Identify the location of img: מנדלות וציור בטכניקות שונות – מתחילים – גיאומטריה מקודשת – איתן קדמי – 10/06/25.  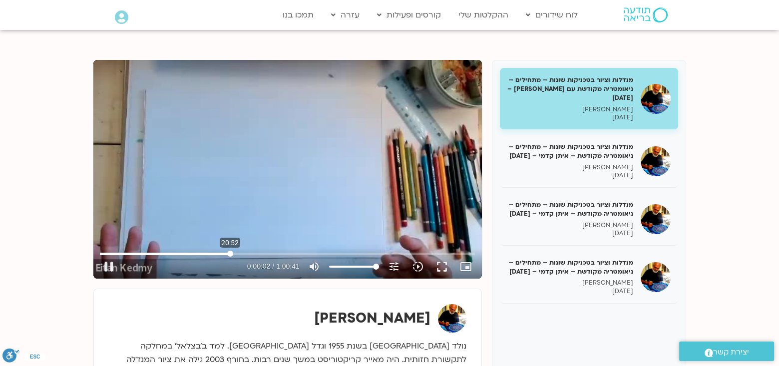
(656, 219).